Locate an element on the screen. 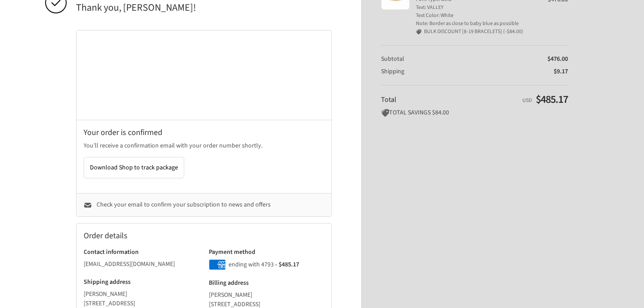  h3: Shipping address is located at coordinates (141, 282).